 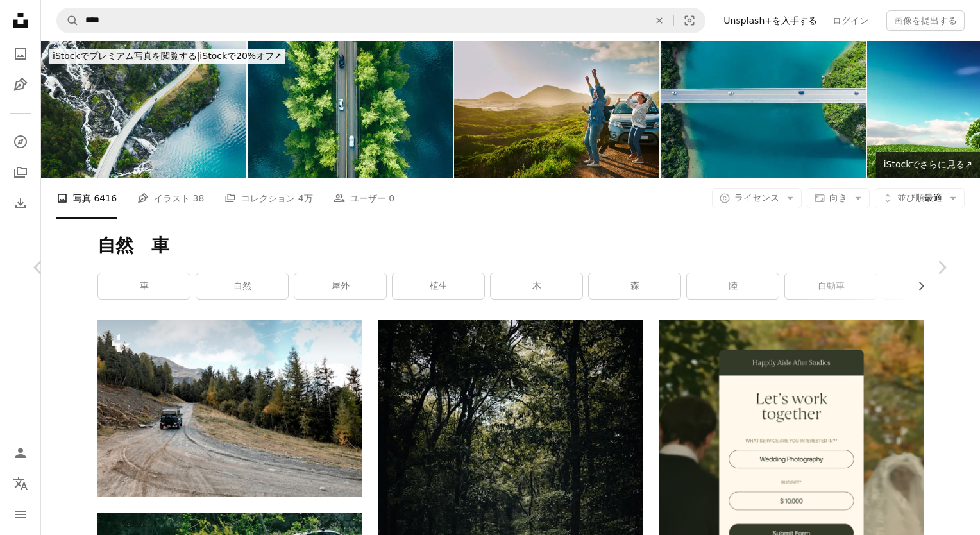 What do you see at coordinates (21, 514) in the screenshot?
I see `button: メニュー` at bounding box center [21, 514].